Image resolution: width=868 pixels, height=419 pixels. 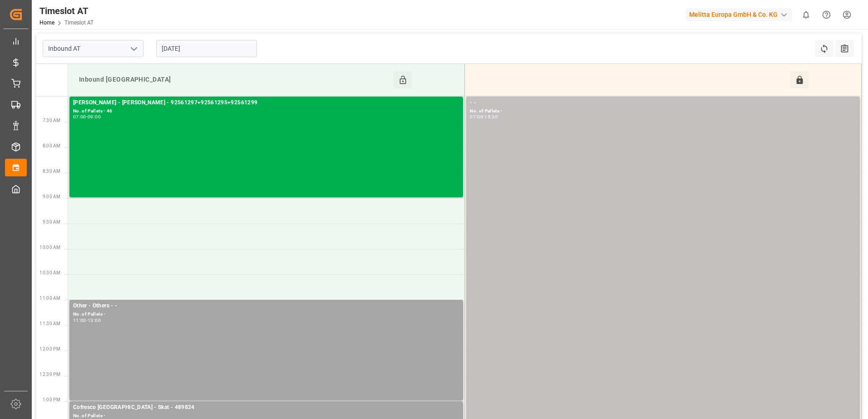 I want to click on div: No. of Pallets - 46, so click(x=266, y=111).